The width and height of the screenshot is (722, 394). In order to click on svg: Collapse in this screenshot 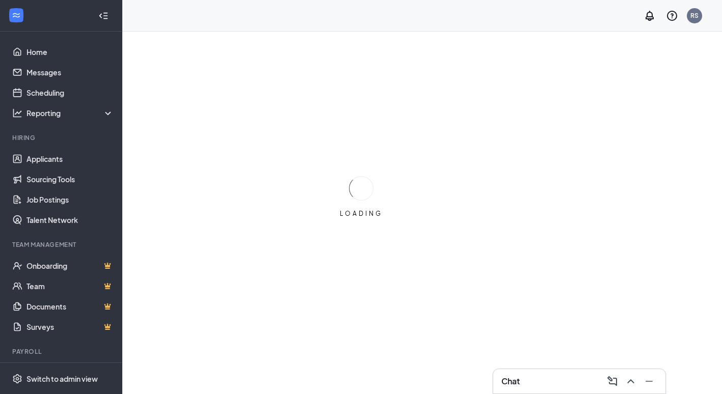, I will do `click(103, 16)`.